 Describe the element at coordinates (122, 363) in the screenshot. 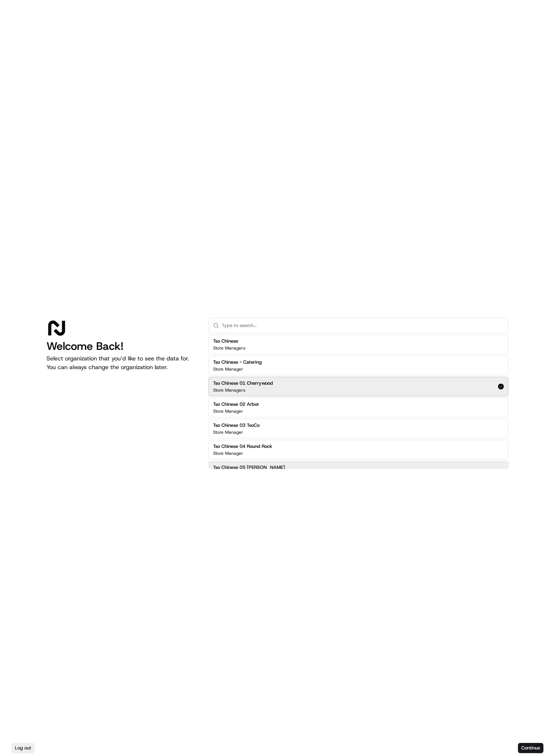

I see `p: Select organization that you’d like to see the data for. You can always change the organization l...` at that location.